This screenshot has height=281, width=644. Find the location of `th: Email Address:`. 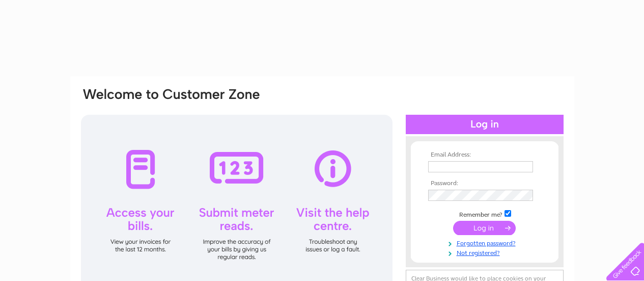

th: Email Address: is located at coordinates (485, 155).